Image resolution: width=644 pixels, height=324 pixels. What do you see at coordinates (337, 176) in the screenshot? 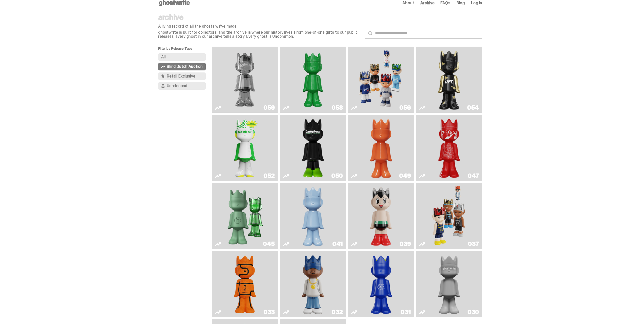
I see `div: 050` at bounding box center [337, 176].